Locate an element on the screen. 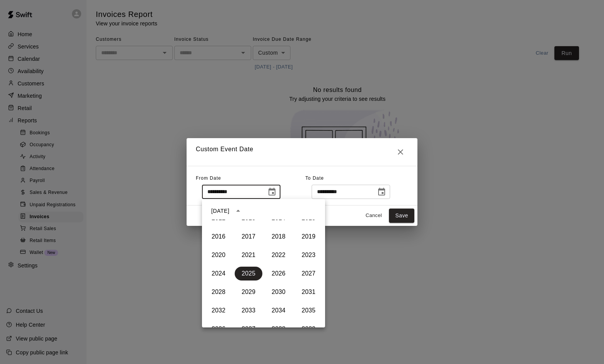 The height and width of the screenshot is (364, 604). button: 2023 is located at coordinates (309, 255).